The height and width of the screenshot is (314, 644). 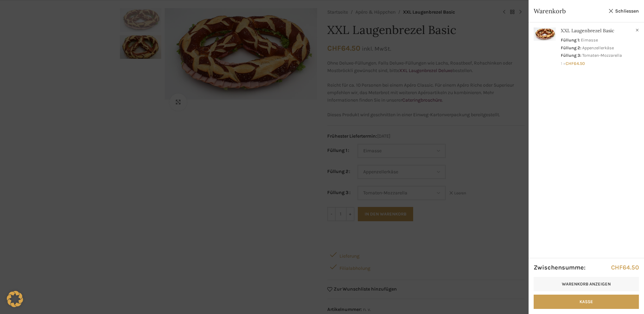 What do you see at coordinates (569, 11) in the screenshot?
I see `span: Warenkorb` at bounding box center [569, 11].